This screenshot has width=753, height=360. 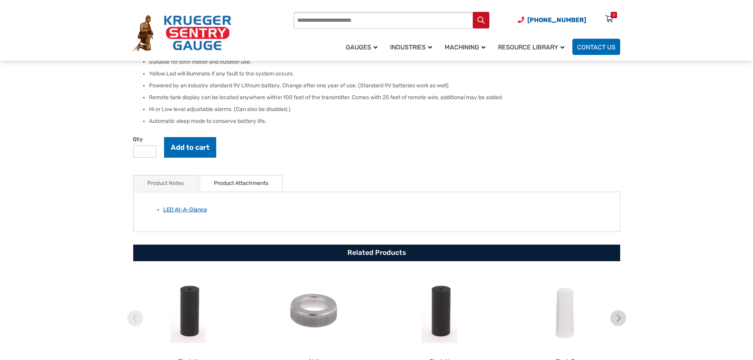 What do you see at coordinates (361, 47) in the screenshot?
I see `span: Gauges` at bounding box center [361, 47].